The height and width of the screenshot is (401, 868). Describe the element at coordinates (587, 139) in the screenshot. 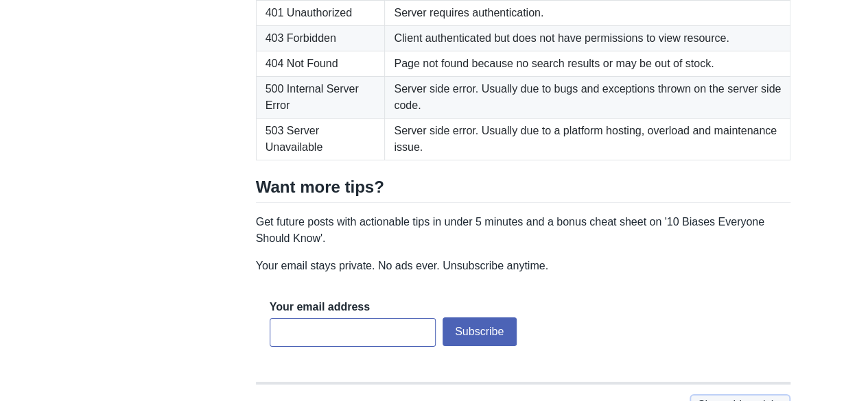

I see `td: Server side error. Usually due to a platform hosting, overload and maintenance issue.` at that location.